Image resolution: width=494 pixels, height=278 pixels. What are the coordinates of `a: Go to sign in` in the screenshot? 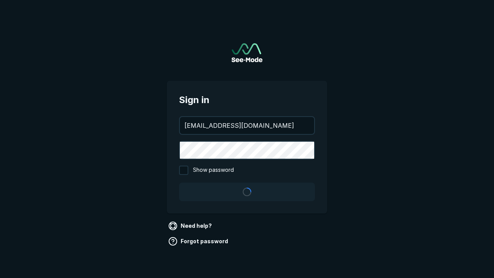 It's located at (247, 53).